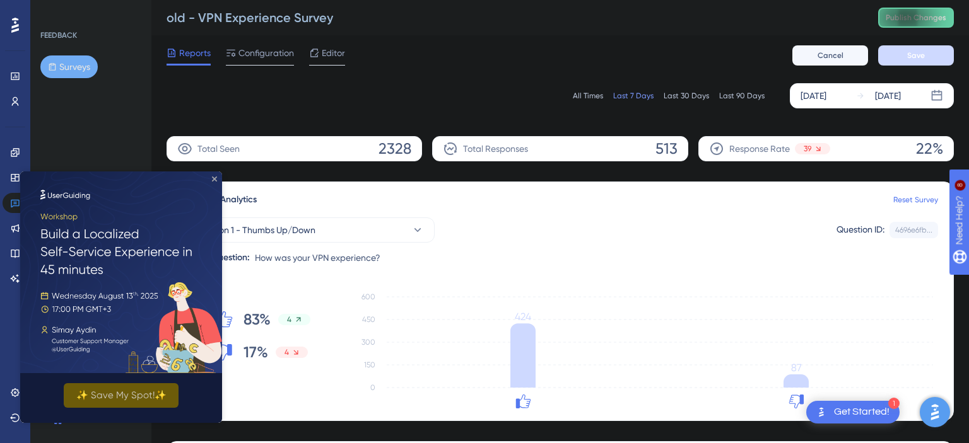 The width and height of the screenshot is (969, 443). I want to click on button: Question 1 - Thumbs Up/Down, so click(308, 230).